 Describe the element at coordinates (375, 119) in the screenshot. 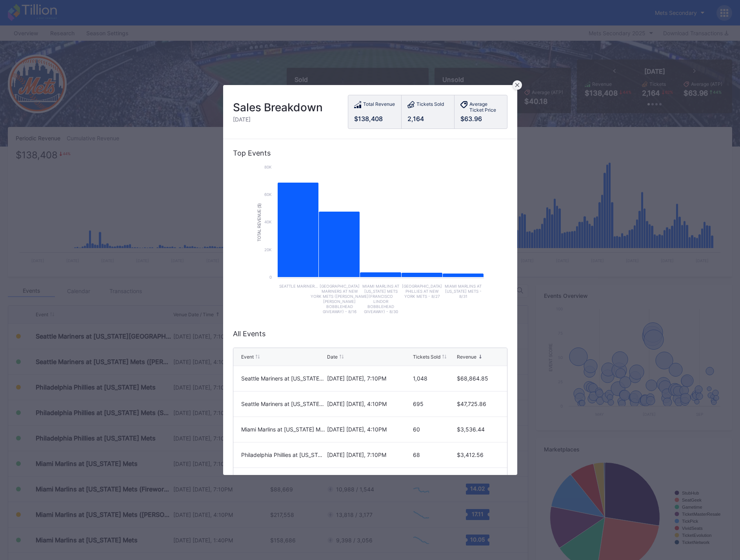

I see `div: $138,408` at that location.